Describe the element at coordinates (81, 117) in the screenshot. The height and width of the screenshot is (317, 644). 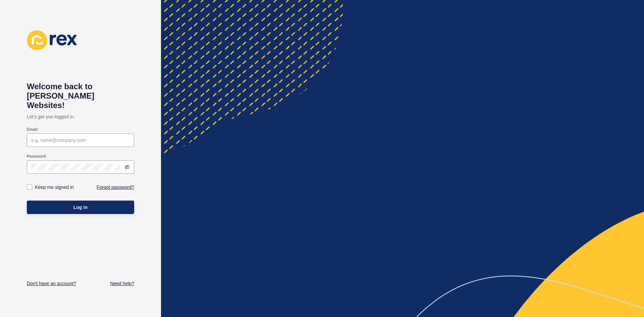
I see `p: Let's get you logged in.` at that location.